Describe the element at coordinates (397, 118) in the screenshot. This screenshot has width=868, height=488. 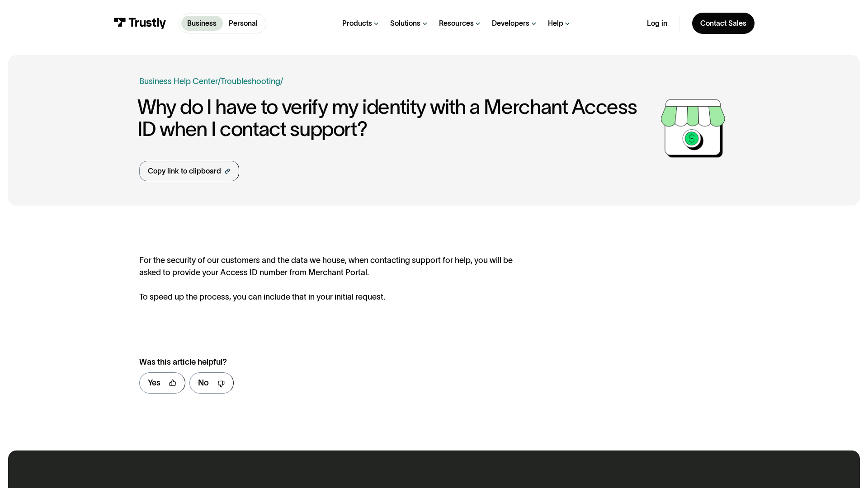
I see `h1: ​​​​​​​Why do I have to verify my identity with a Merchant Access ID when I contact support?` at that location.